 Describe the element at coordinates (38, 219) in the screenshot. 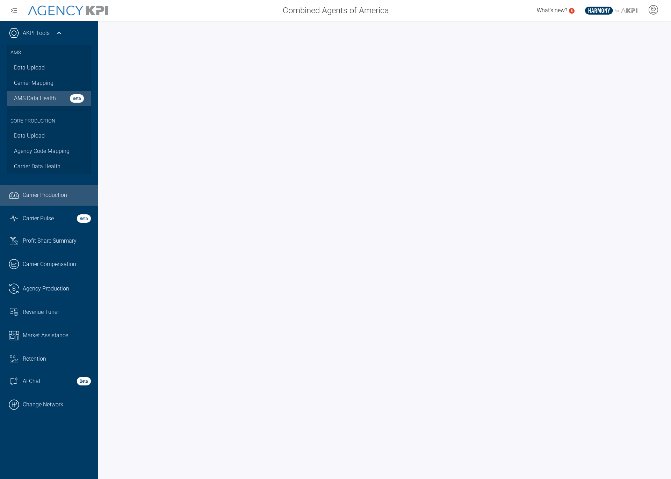

I see `span: Carrier Pulse` at that location.